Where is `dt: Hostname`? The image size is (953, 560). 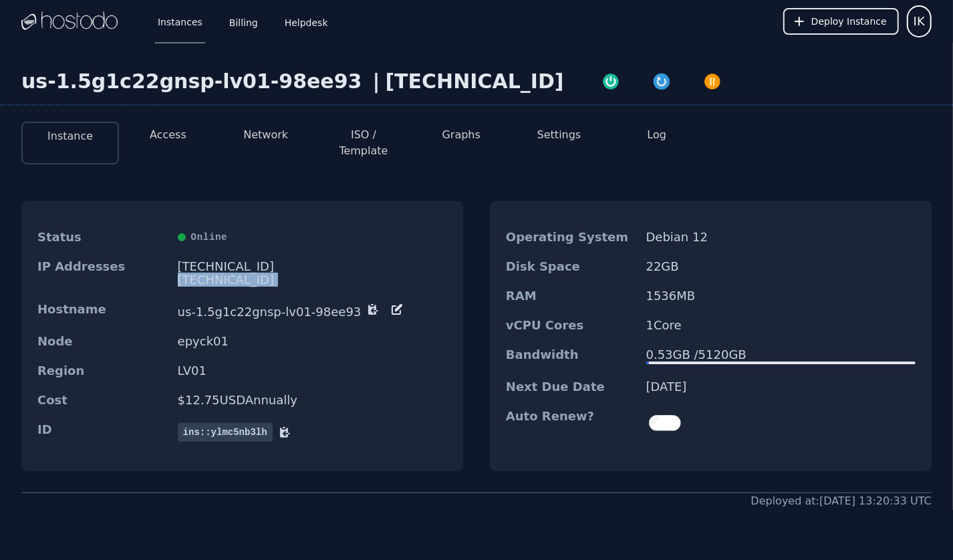 dt: Hostname is located at coordinates (102, 311).